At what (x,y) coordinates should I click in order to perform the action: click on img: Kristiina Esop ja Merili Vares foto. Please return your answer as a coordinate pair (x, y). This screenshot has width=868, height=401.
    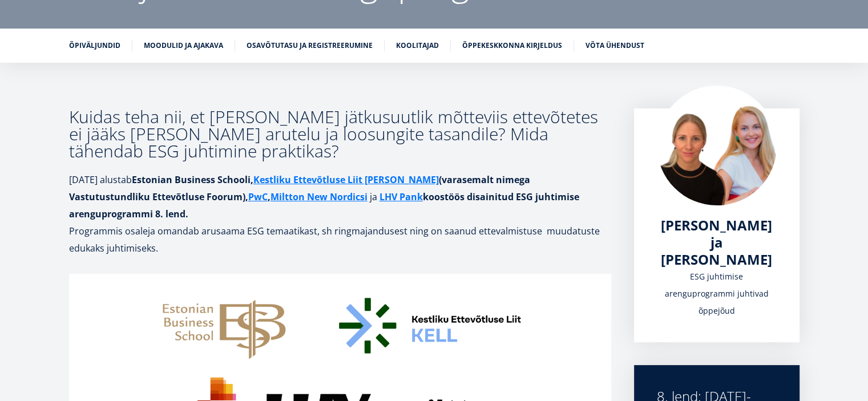
    Looking at the image, I should click on (717, 145).